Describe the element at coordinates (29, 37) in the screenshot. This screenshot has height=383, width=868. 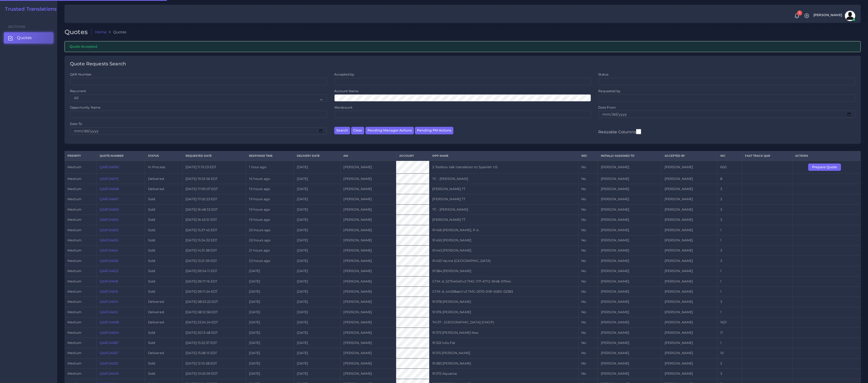
I see `a: Quotes` at that location.